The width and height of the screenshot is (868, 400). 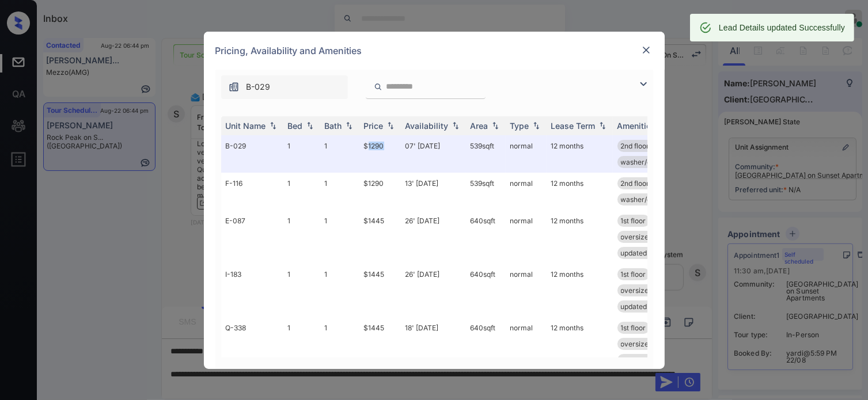 I want to click on td: B-029, so click(x=253, y=154).